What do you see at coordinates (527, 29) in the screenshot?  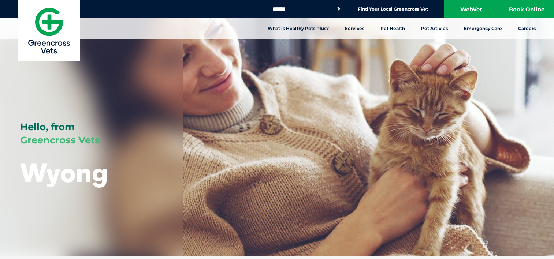 I see `a: Careers` at bounding box center [527, 29].